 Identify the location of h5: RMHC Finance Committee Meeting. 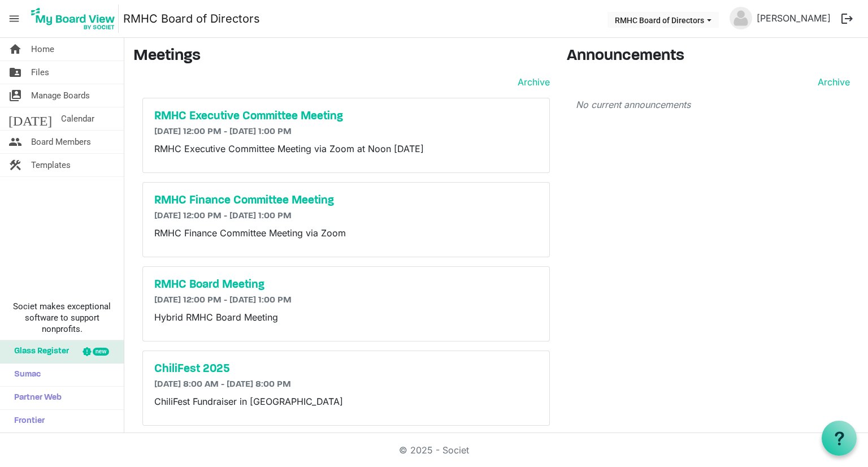
(346, 201).